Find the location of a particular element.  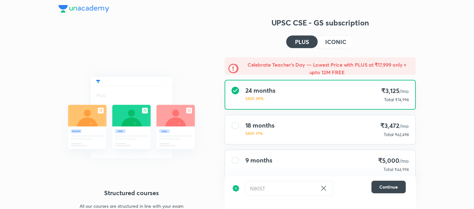

button: ICONIC is located at coordinates (336, 42).